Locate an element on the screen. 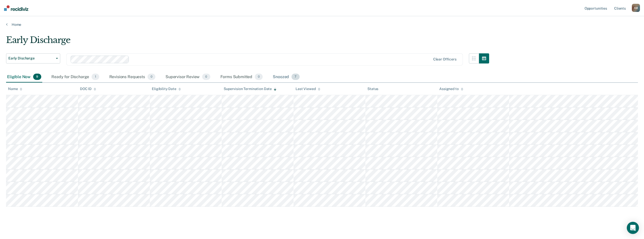  div: DOC ID is located at coordinates (88, 89).